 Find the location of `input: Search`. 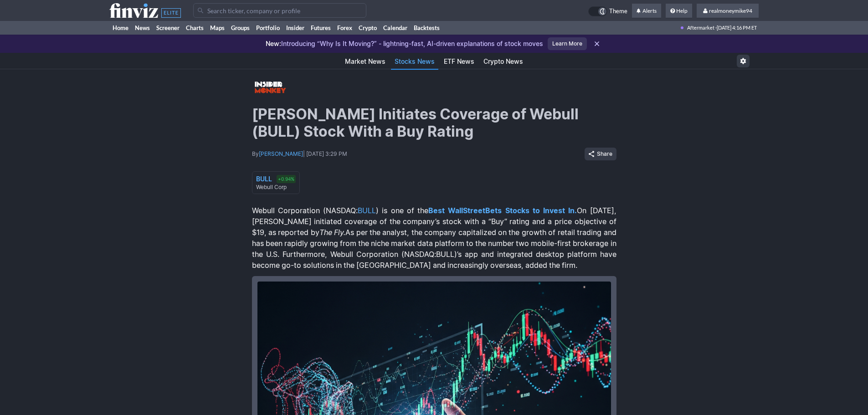

input: Search is located at coordinates (280, 11).